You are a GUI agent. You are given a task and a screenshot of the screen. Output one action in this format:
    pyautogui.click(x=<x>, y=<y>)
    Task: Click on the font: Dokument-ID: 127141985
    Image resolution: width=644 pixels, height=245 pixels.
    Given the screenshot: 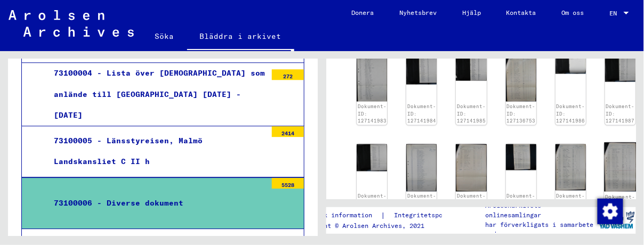 What is the action you would take?
    pyautogui.click(x=471, y=114)
    